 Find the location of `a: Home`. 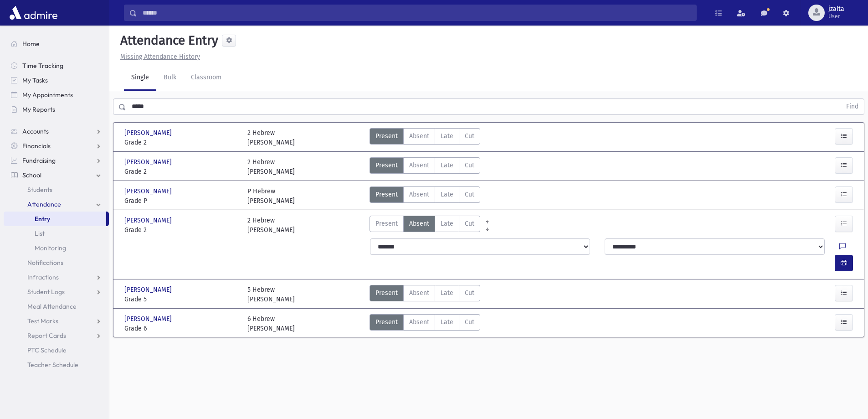

a: Home is located at coordinates (56, 43).